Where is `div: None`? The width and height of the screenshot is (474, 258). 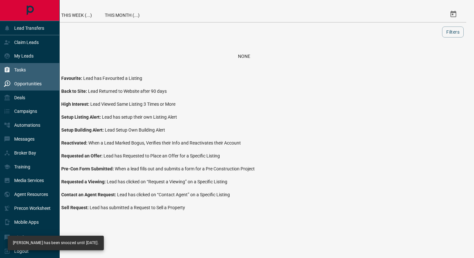 div: None is located at coordinates (244, 56).